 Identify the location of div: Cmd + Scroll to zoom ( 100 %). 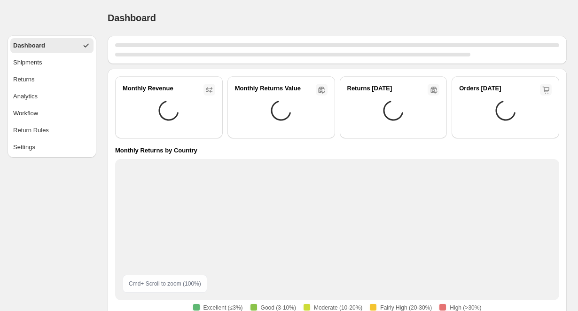
(165, 284).